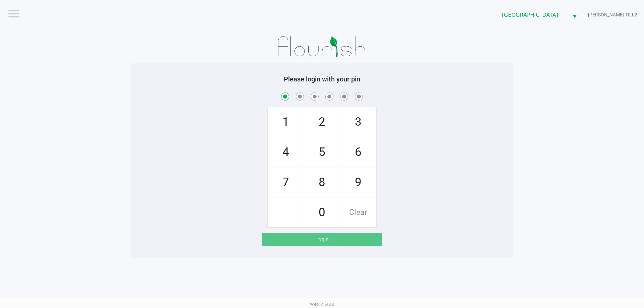  What do you see at coordinates (359, 122) in the screenshot?
I see `span: 3` at bounding box center [359, 122].